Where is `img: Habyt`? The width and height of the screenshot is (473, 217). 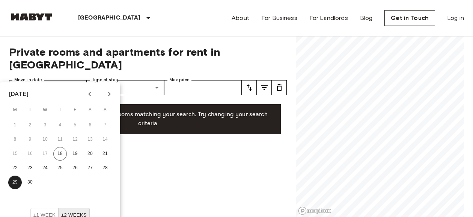
img: Habyt is located at coordinates (32, 17).